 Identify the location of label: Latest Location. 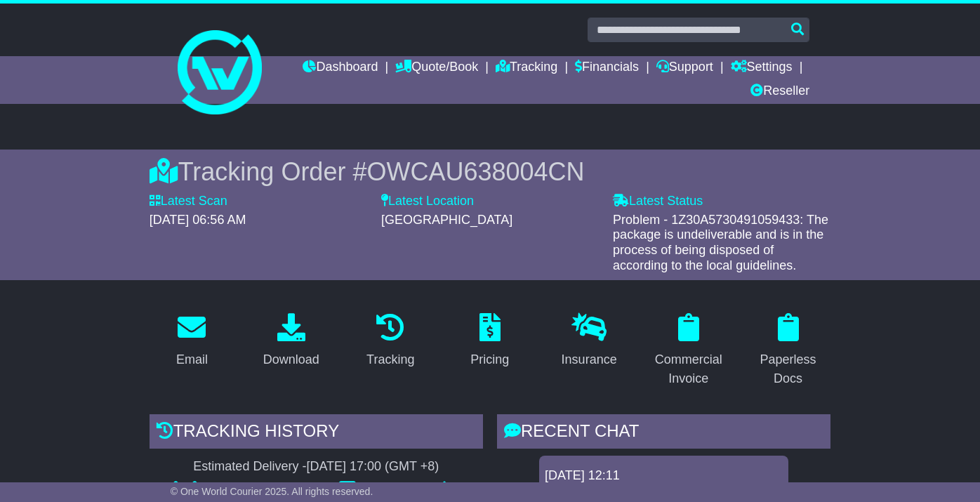
(428, 202).